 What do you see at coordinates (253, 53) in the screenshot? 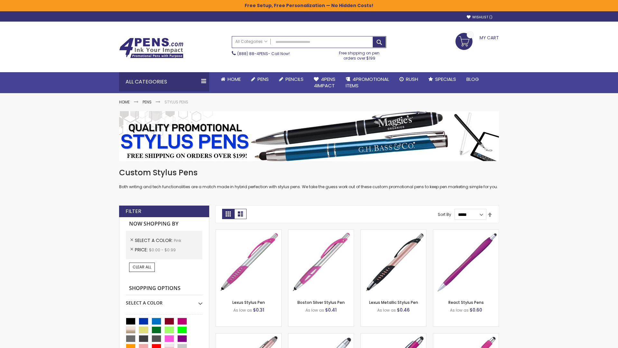
I see `a: (888) 88-4PENS` at bounding box center [253, 53].